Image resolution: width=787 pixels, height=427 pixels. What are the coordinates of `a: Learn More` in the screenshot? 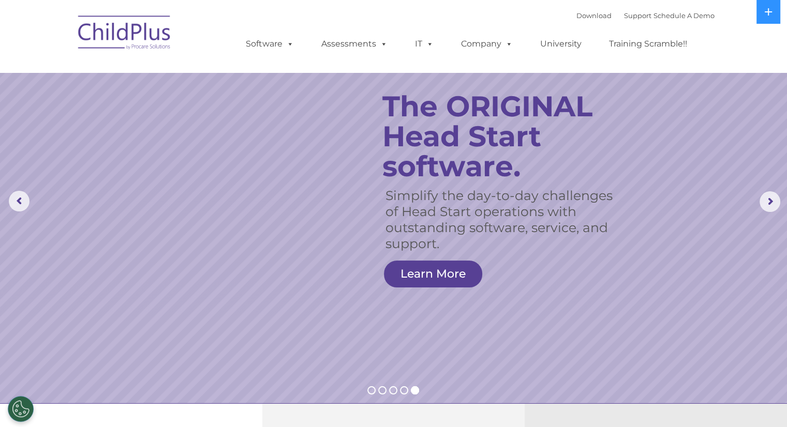 It's located at (433, 274).